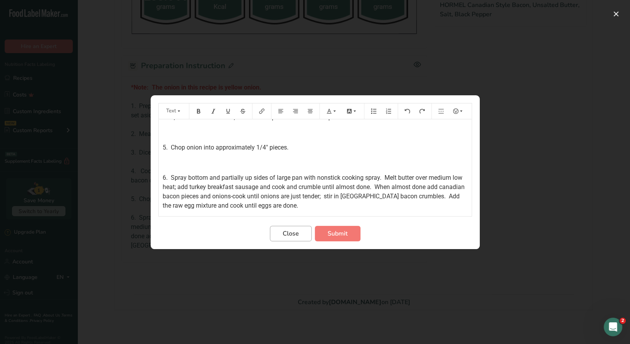  Describe the element at coordinates (315, 191) in the screenshot. I see `span: 6. Spray bottom and partially up sides of large pan with nonstick cooking spray. Melt butter over...` at that location.